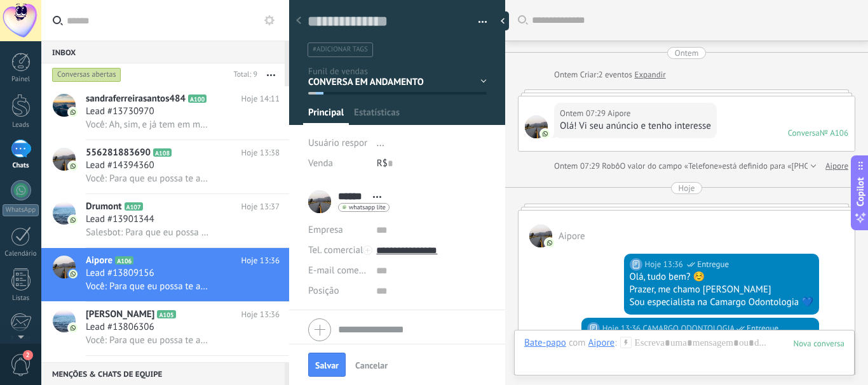 This screenshot has width=868, height=385. I want to click on div: Hoje, so click(686, 188).